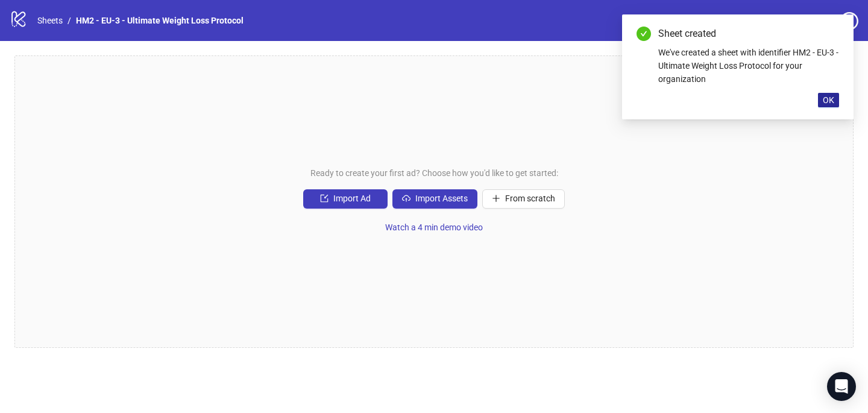 Image resolution: width=868 pixels, height=413 pixels. Describe the element at coordinates (828, 100) in the screenshot. I see `span: OK` at that location.